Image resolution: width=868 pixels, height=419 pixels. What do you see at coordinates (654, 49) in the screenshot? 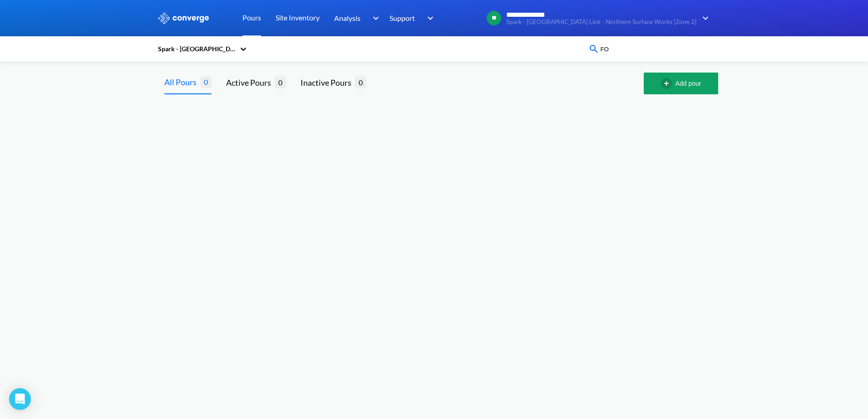
I see `input: Type your pour name` at bounding box center [654, 49].